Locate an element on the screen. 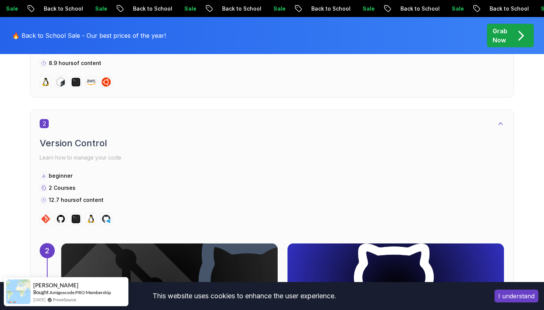 This screenshot has width=544, height=310. div: 2 is located at coordinates (47, 250).